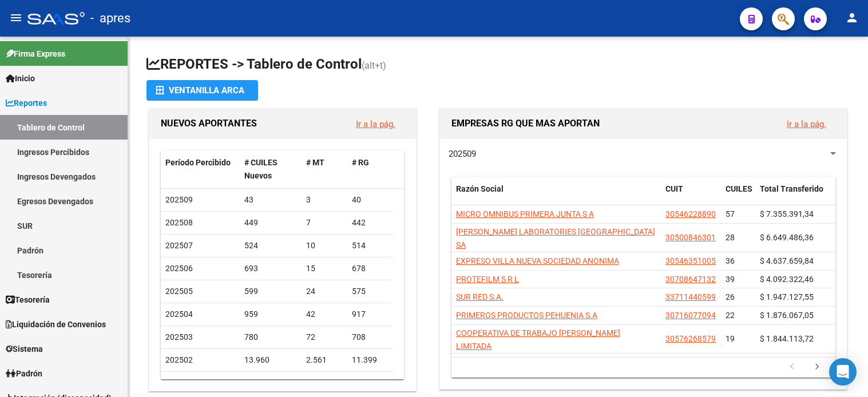 The height and width of the screenshot is (397, 868). What do you see at coordinates (20, 78) in the screenshot?
I see `span: Inicio` at bounding box center [20, 78].